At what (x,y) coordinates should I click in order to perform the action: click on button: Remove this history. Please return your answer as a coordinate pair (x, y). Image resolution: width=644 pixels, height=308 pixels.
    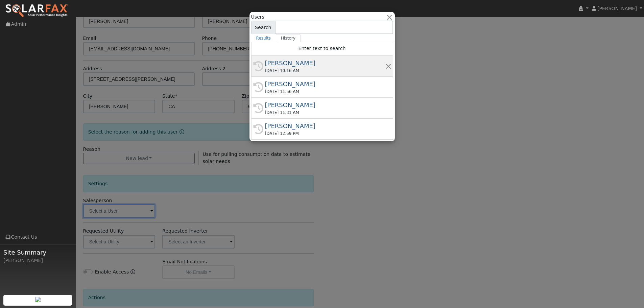
    Looking at the image, I should click on (388, 66).